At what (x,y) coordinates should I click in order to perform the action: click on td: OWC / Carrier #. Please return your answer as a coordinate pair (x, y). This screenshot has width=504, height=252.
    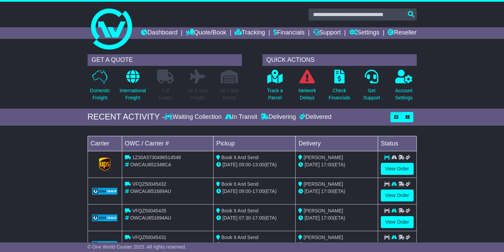
    Looking at the image, I should click on (168, 144).